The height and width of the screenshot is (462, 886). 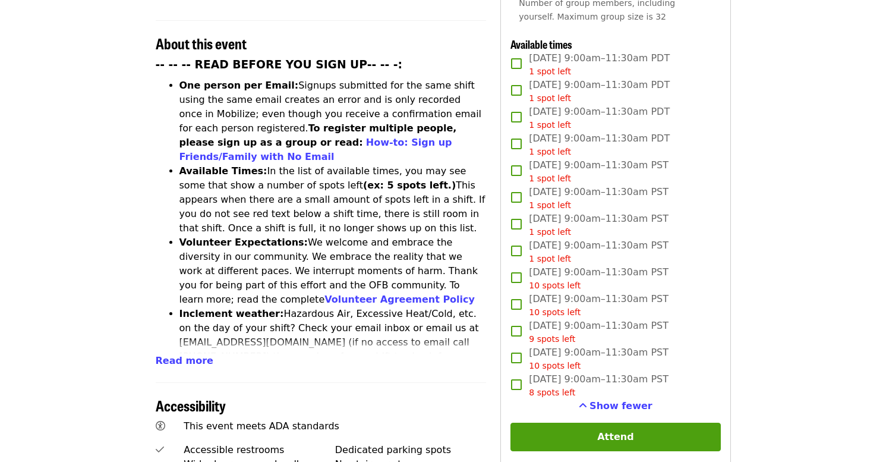 I want to click on strong: Available Times:, so click(x=223, y=170).